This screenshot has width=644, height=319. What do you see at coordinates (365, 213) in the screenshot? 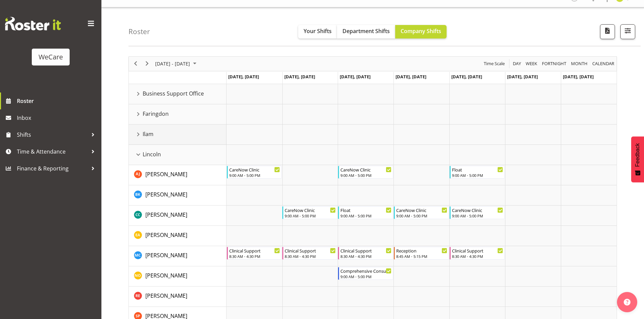
I see `div: Charlotte Courtney"s event - Float Begin From Wednesday, October 8, 2025 at 9:00:00 AM GMT+13:00 ...` at bounding box center [365, 213].